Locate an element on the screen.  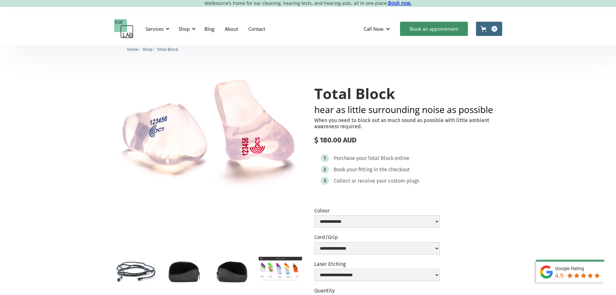
div: Book your fitting in the checkout is located at coordinates (372, 170).